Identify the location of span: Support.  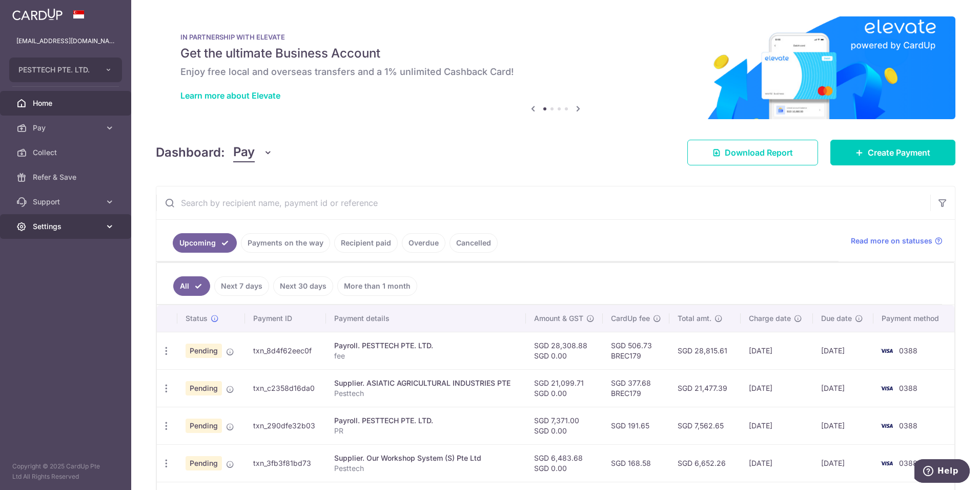
(67, 202).